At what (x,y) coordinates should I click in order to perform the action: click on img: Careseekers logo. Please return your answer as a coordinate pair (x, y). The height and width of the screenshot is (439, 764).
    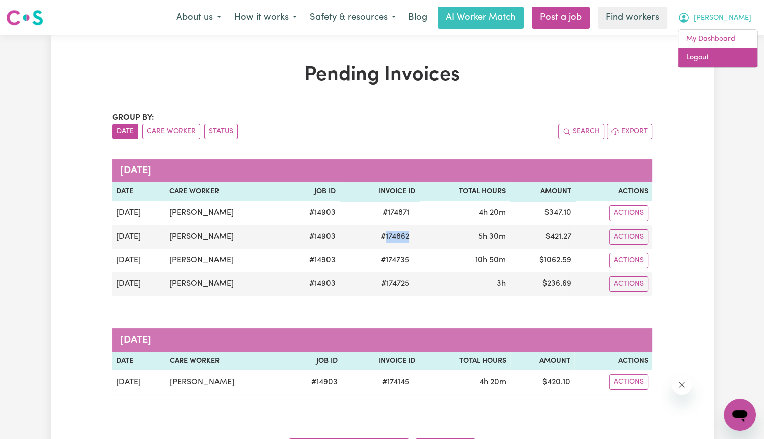
    Looking at the image, I should click on (25, 18).